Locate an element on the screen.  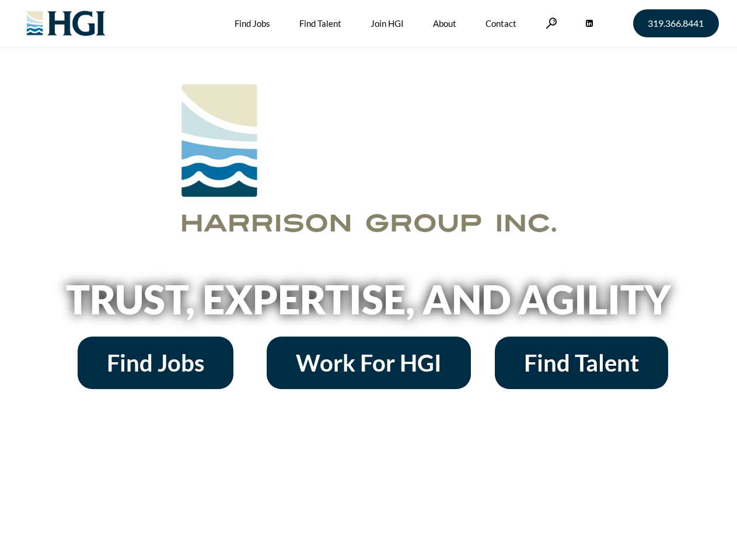
span: Find Talent is located at coordinates (581, 363).